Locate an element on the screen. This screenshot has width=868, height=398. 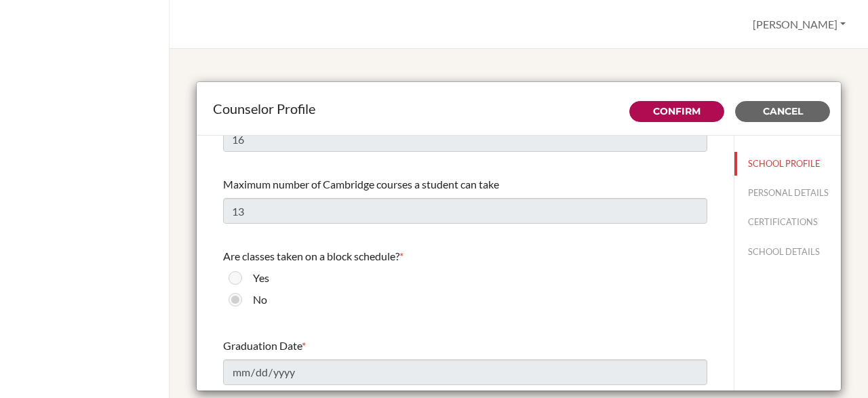
span: Maximum number of Cambridge courses a student can take is located at coordinates (361, 184).